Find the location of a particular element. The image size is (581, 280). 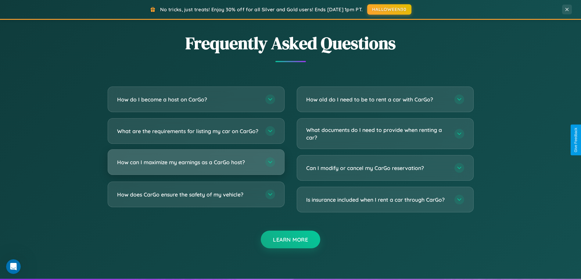

h3: Is insurance included when I rent a car through CarGo? is located at coordinates (377, 200).